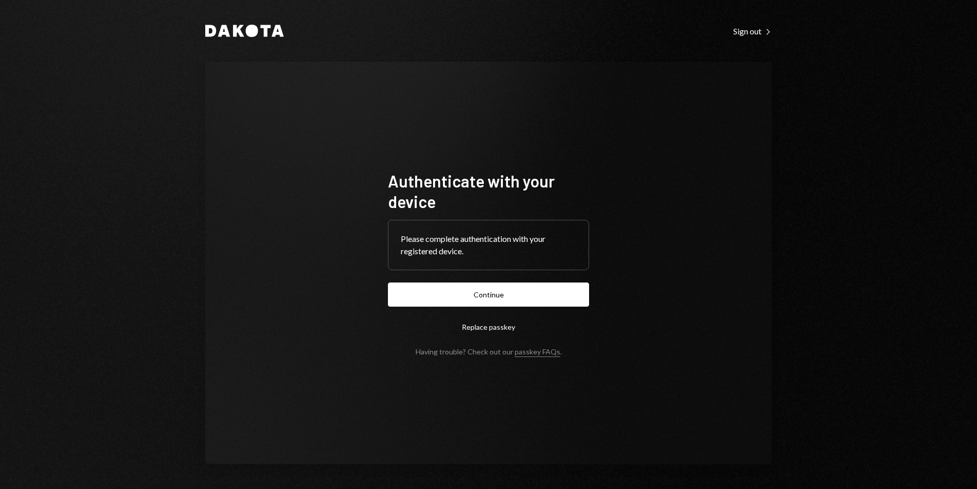  Describe the element at coordinates (489, 245) in the screenshot. I see `div: Please complete authentication with your registered device.` at that location.